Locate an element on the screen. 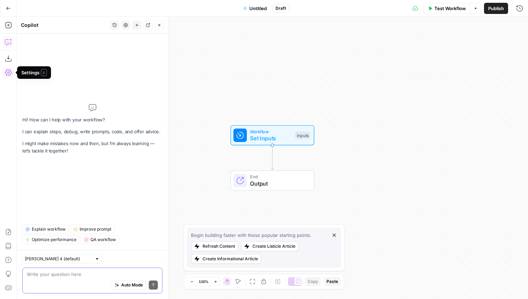 The width and height of the screenshot is (528, 299). g: Edge from start to end is located at coordinates (272, 158).